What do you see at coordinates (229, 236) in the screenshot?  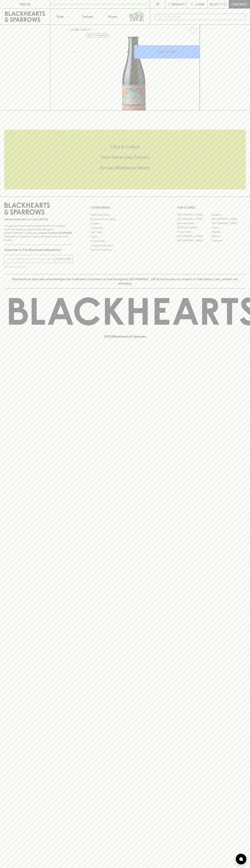 I see `a: Prahran` at bounding box center [229, 236].